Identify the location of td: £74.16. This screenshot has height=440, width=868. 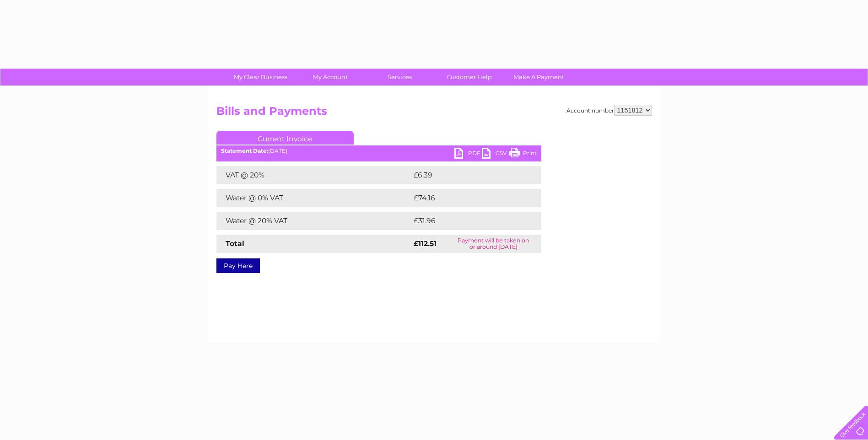
(467, 198).